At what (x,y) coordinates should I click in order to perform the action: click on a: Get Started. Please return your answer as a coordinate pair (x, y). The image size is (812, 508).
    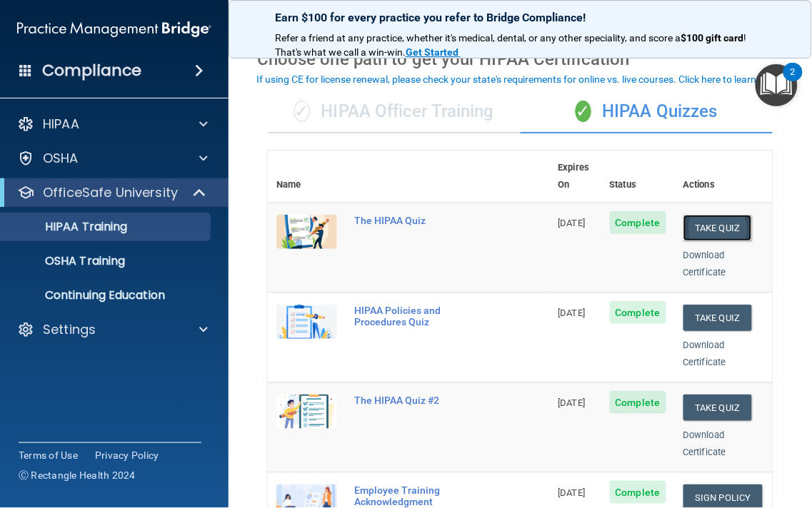
    Looking at the image, I should click on (432, 52).